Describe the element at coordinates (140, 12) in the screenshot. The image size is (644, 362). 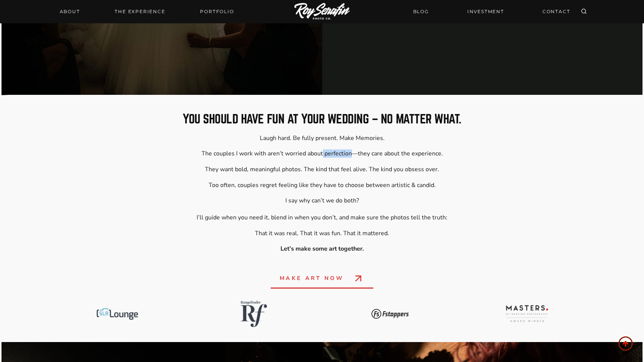
I see `a: THE EXPERIENCE` at that location.